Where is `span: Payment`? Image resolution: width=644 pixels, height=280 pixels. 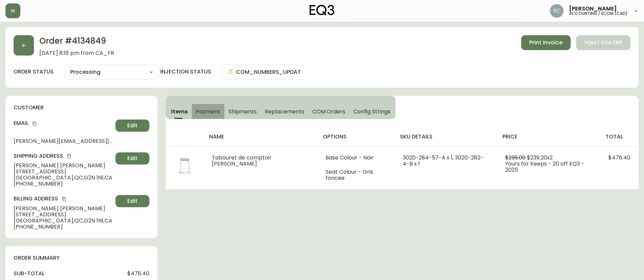
span: Payment is located at coordinates (208, 112).